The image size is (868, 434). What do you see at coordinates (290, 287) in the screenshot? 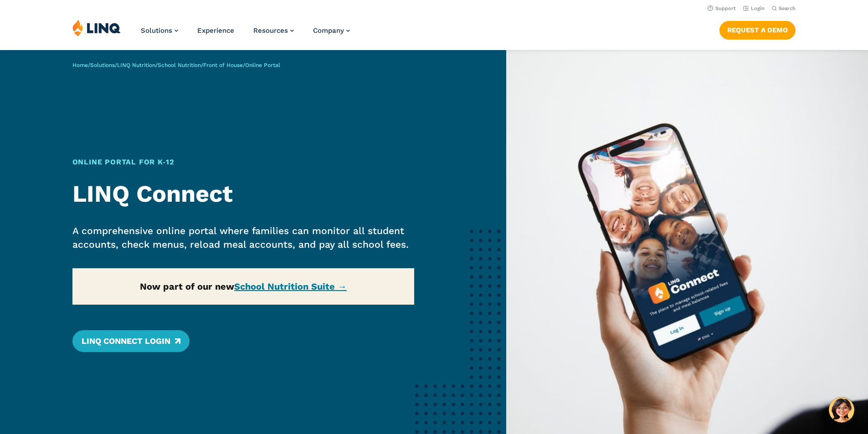
I see `a: School Nutrition Suite →` at bounding box center [290, 287].